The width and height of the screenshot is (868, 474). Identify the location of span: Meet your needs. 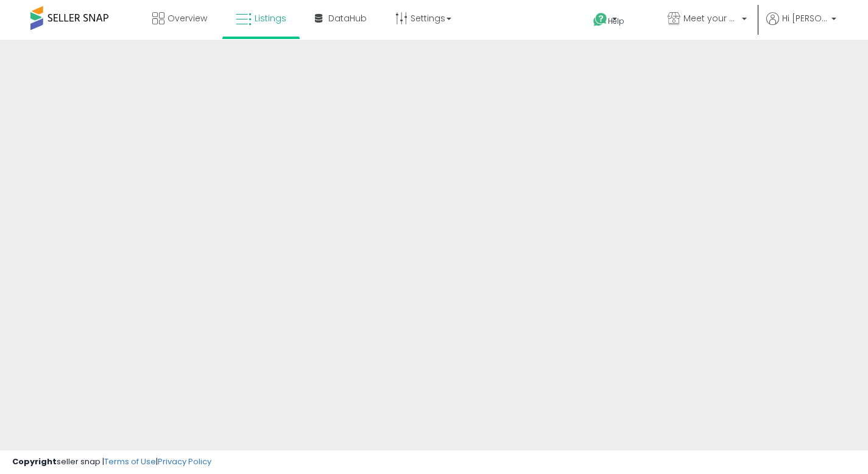
(711, 18).